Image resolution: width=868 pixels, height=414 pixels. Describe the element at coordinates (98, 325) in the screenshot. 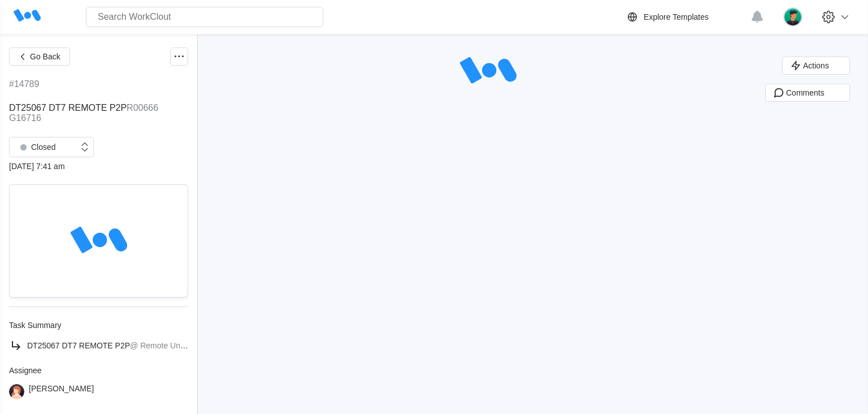

I see `div: Task Summary` at that location.